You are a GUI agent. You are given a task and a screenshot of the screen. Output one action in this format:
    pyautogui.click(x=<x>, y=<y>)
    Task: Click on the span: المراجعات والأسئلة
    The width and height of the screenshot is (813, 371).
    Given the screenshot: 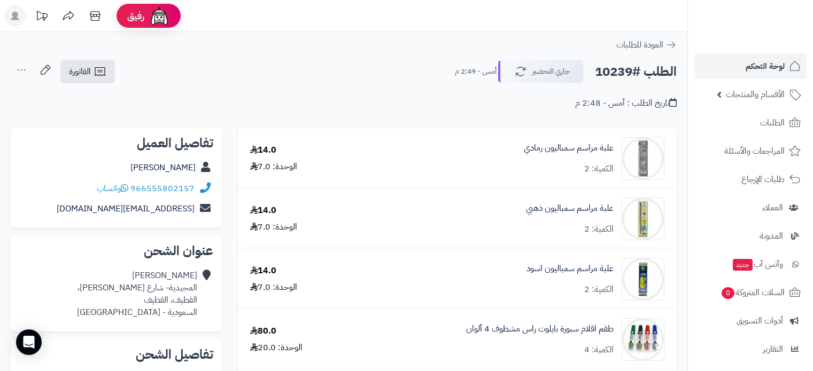 What is the action you would take?
    pyautogui.click(x=754, y=151)
    